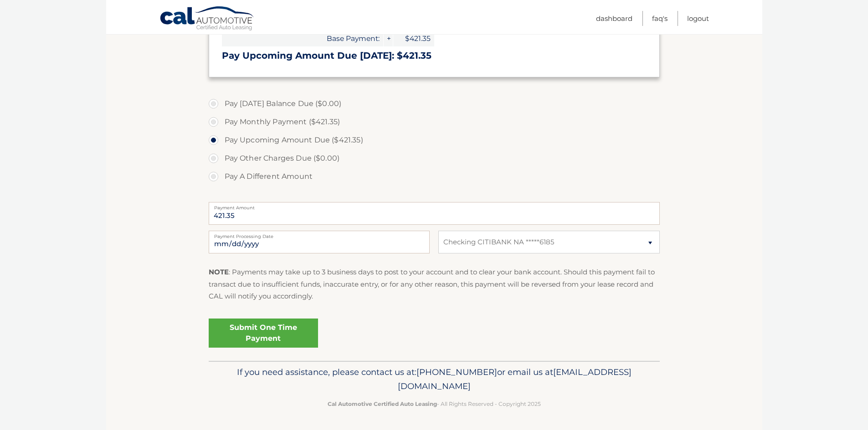 Image resolution: width=868 pixels, height=430 pixels. What do you see at coordinates (434, 158) in the screenshot?
I see `label: Pay Other Charges Due ($0.00)` at bounding box center [434, 158].